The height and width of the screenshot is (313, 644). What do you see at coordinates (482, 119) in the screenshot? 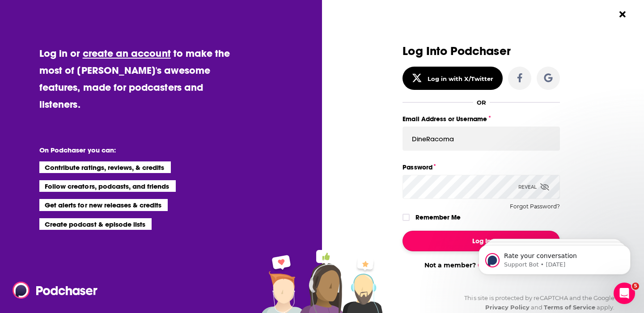
I see `label: Email Address or Username` at bounding box center [482, 119].